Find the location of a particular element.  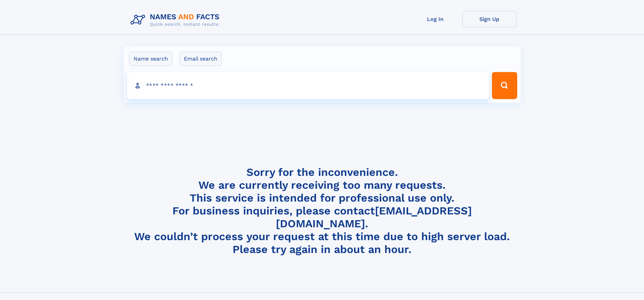

button: Search Button is located at coordinates (504, 86).